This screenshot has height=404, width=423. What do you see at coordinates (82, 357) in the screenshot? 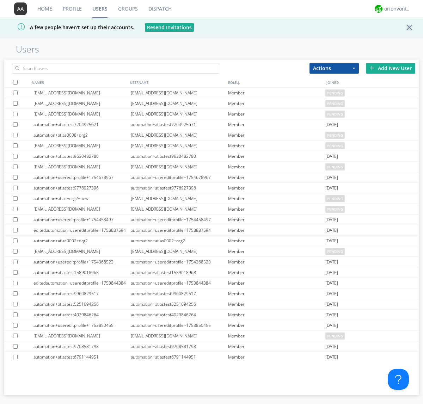
I see `div: automation+atlastest6791144951` at bounding box center [82, 357].